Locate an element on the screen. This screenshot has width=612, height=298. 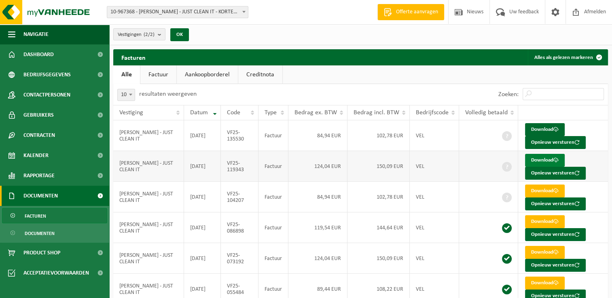
a: Offerte aanvragen is located at coordinates (411, 12).